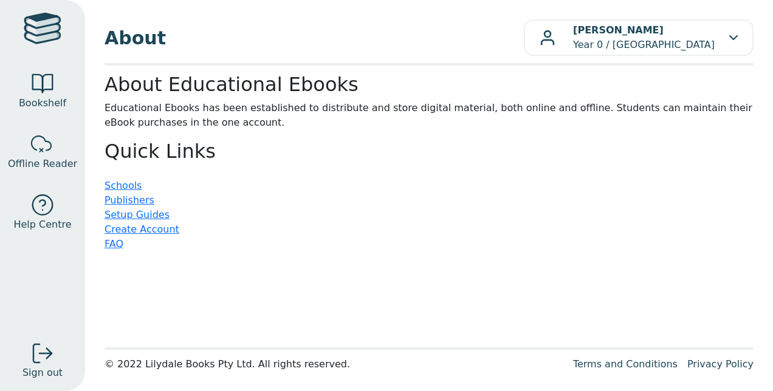 Image resolution: width=773 pixels, height=391 pixels. What do you see at coordinates (429, 84) in the screenshot?
I see `h2: About Educational Ebooks` at bounding box center [429, 84].